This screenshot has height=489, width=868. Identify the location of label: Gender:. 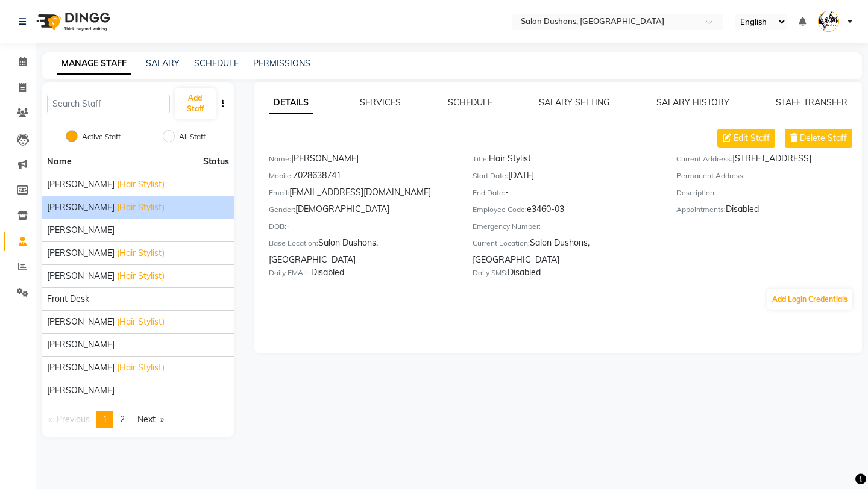
(282, 209).